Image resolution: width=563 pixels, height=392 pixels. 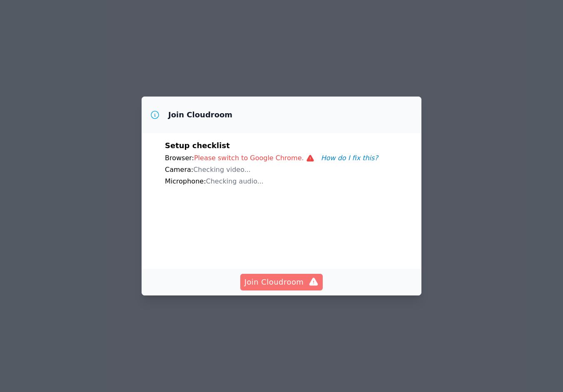 I want to click on span: Browser:, so click(x=179, y=158).